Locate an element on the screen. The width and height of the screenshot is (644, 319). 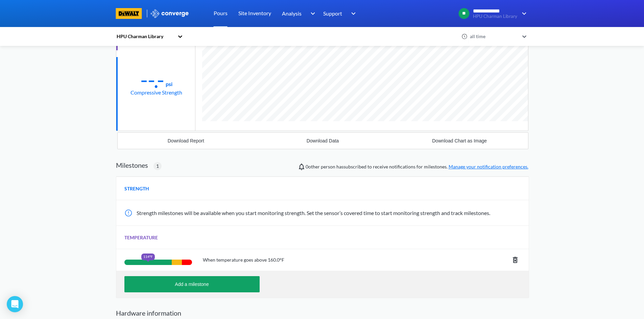
a: branding logo is located at coordinates (133, 13).